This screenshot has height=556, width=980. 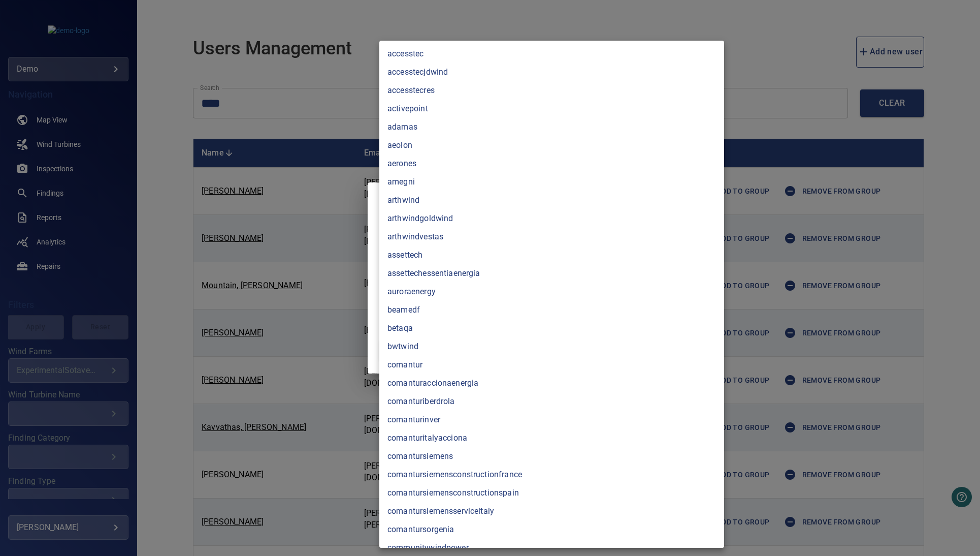 What do you see at coordinates (551, 511) in the screenshot?
I see `li: comantursiemensserviceitaly` at bounding box center [551, 511].